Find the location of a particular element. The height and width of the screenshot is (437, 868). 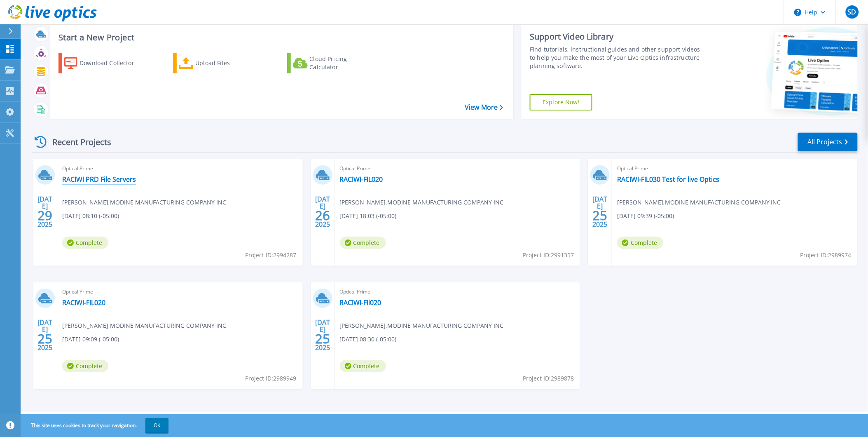

a: RACIWI PRD File Servers is located at coordinates (99, 179).